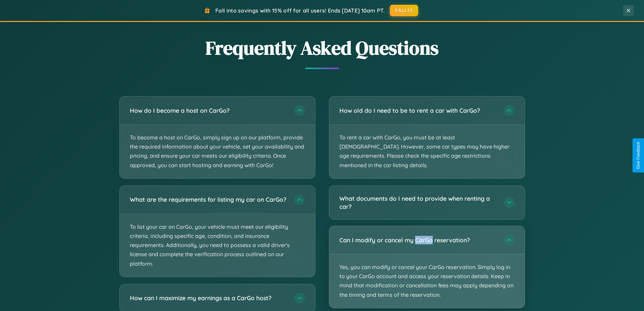  Describe the element at coordinates (322, 48) in the screenshot. I see `h2: Frequently Asked Questions` at that location.